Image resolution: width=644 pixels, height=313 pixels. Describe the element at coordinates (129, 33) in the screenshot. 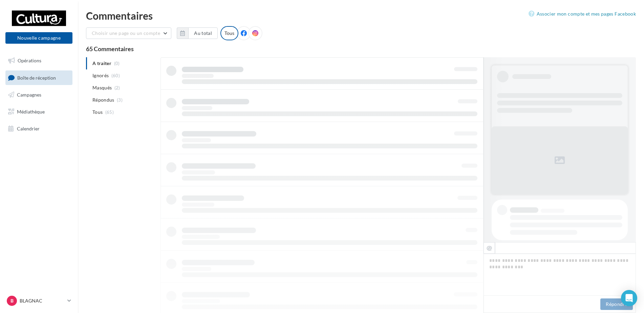

I see `button: Choisir une page ou un compte` at that location.